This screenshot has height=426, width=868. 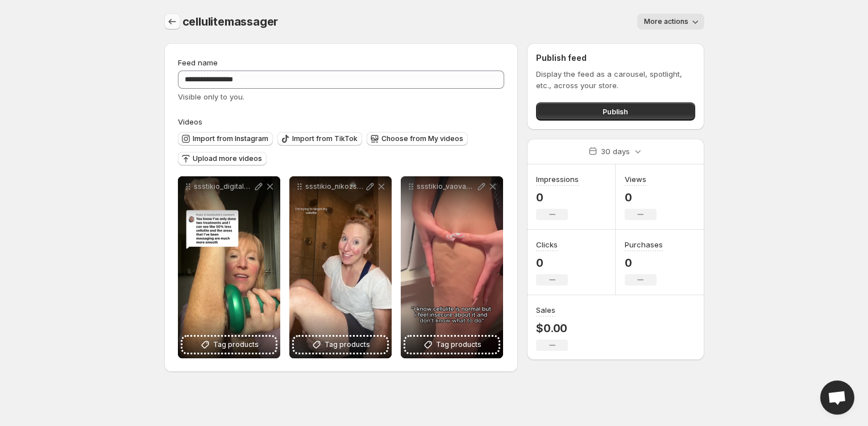 What do you see at coordinates (644, 244) in the screenshot?
I see `h3: Purchases` at bounding box center [644, 244].